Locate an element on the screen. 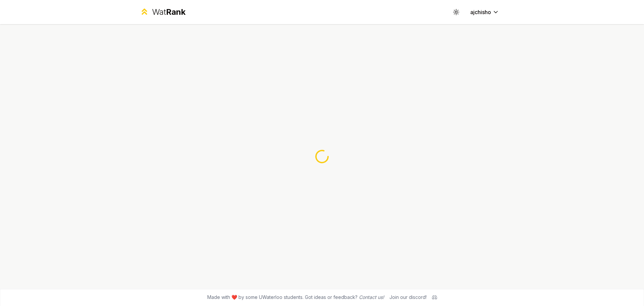  div: Join our discord! is located at coordinates (408, 297).